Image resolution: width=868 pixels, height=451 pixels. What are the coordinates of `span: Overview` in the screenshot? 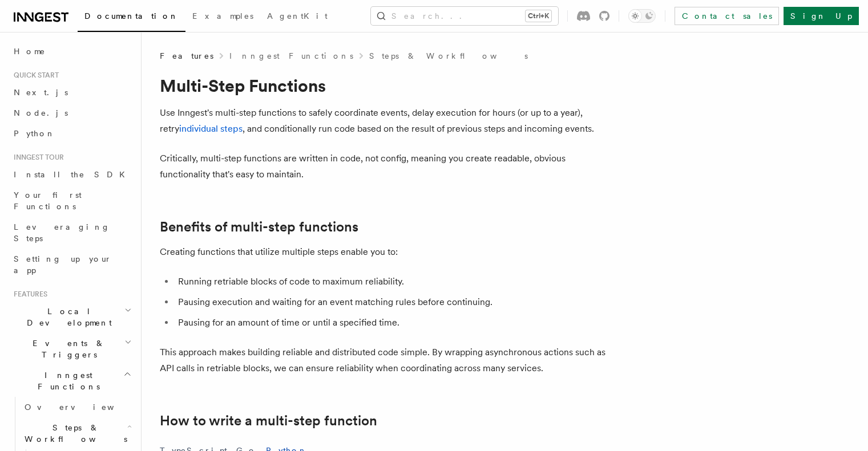 It's located at (83, 407).